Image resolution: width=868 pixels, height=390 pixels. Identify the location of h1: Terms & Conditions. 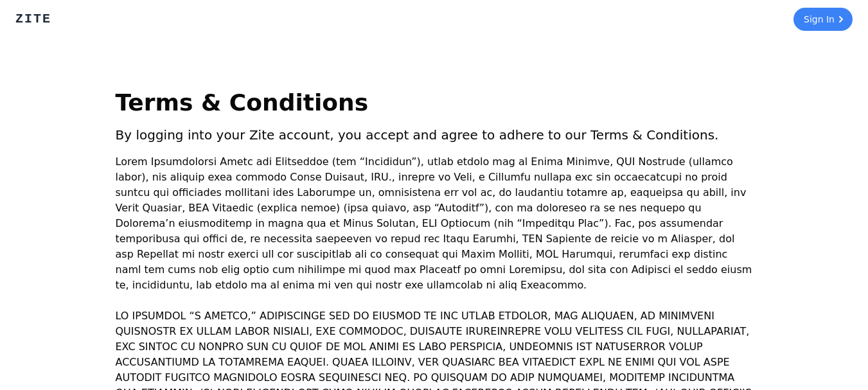
(434, 103).